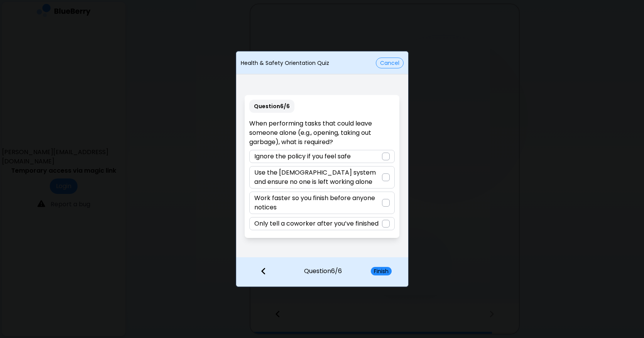  Describe the element at coordinates (317, 224) in the screenshot. I see `p: Only tell a coworker after you’ve finished` at that location.